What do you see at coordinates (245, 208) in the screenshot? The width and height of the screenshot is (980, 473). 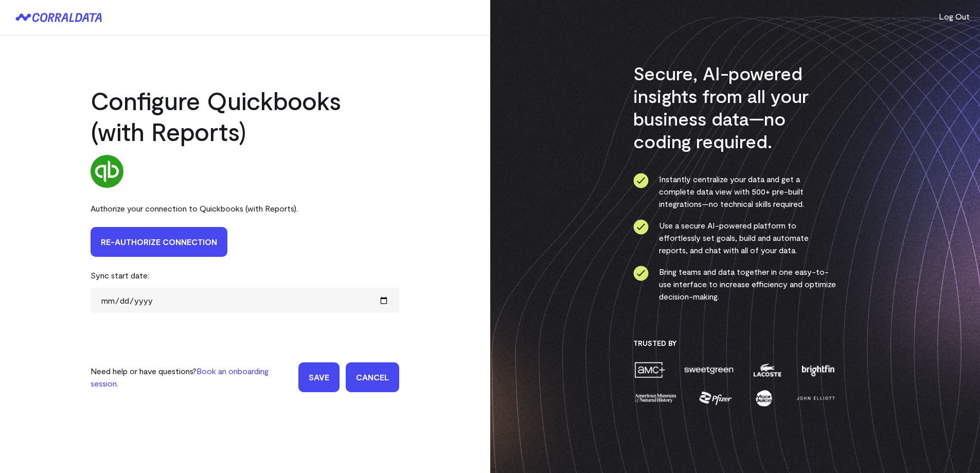 I see `div: Authorize your connection to Quickbooks (with Reports).` at bounding box center [245, 208].